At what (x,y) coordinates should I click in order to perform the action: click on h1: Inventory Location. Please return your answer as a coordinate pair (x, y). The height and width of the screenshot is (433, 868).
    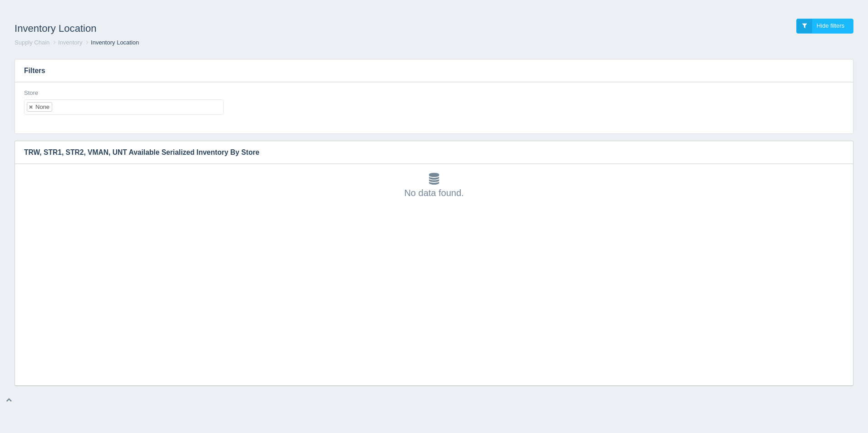
    Looking at the image, I should click on (225, 28).